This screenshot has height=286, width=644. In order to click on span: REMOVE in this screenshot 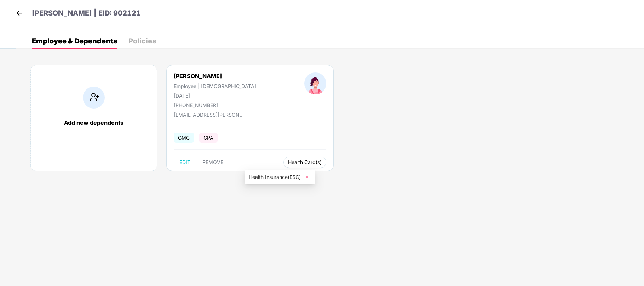, I will do `click(213, 162)`.